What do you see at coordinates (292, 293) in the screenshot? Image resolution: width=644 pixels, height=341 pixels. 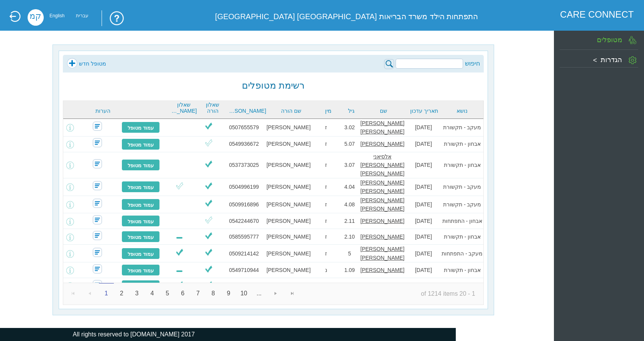 I see `a: Go to the last page` at bounding box center [292, 293].